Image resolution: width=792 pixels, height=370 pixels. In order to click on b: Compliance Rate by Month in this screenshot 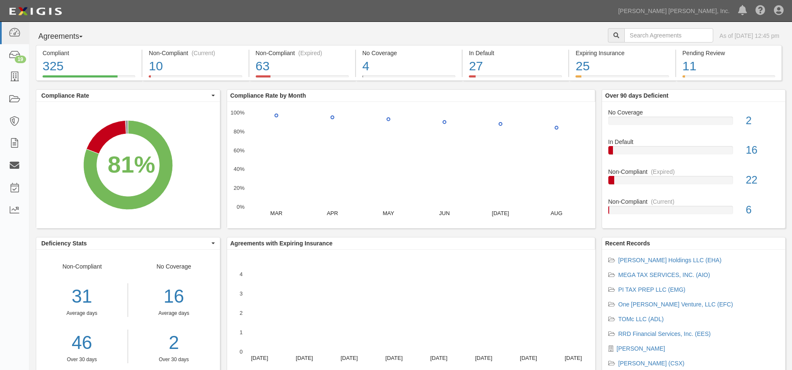, I will do `click(268, 96)`.